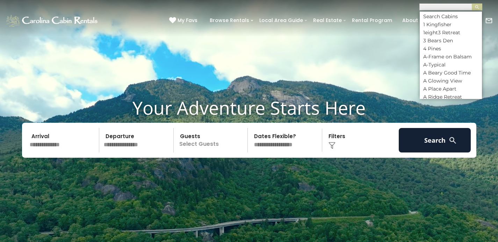  Describe the element at coordinates (451, 97) in the screenshot. I see `li: A Ridge Retreat` at that location.